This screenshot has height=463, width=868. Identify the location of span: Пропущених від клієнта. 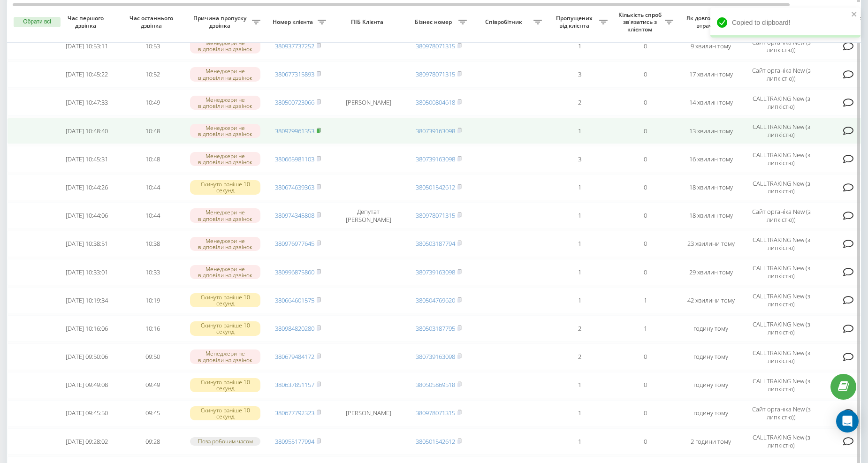
(576, 22).